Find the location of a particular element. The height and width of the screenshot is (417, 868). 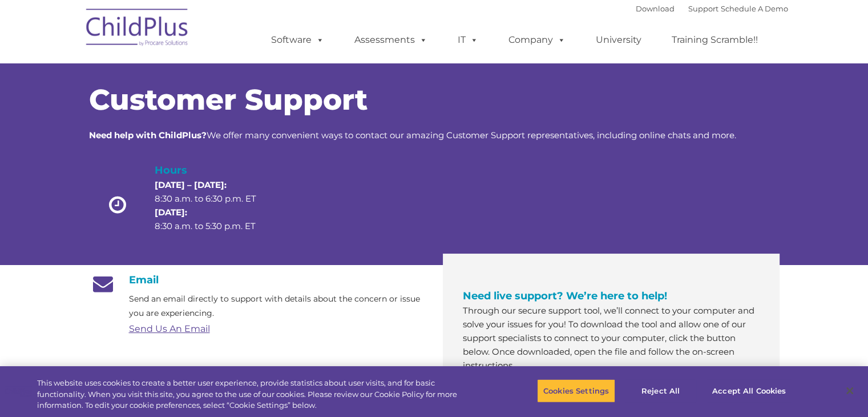

button: Accept All Cookies is located at coordinates (748, 391).